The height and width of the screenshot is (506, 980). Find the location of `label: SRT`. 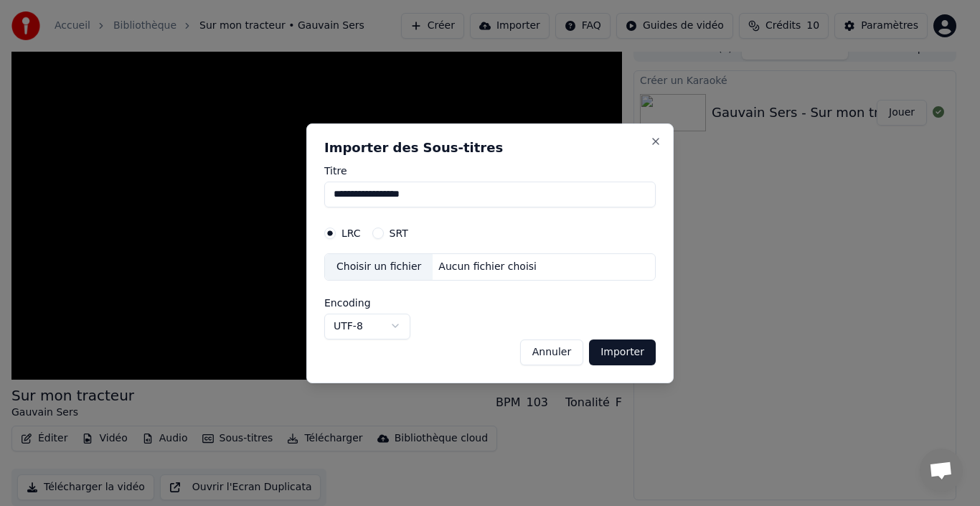

label: SRT is located at coordinates (399, 233).